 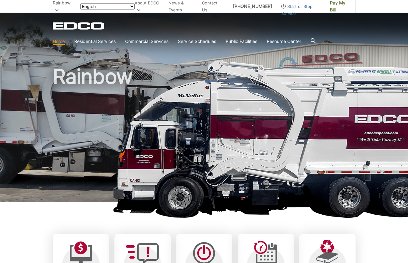 I want to click on a: Service Schedules, so click(x=197, y=41).